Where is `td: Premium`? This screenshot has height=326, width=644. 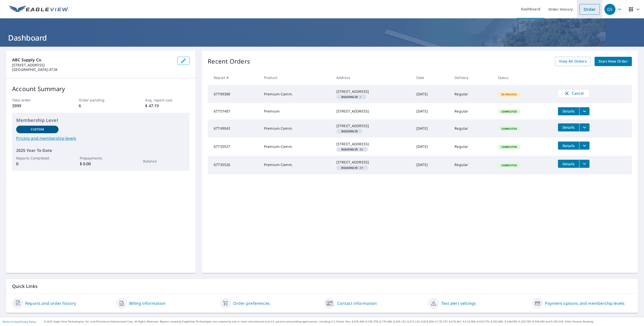
td: Premium is located at coordinates (296, 111).